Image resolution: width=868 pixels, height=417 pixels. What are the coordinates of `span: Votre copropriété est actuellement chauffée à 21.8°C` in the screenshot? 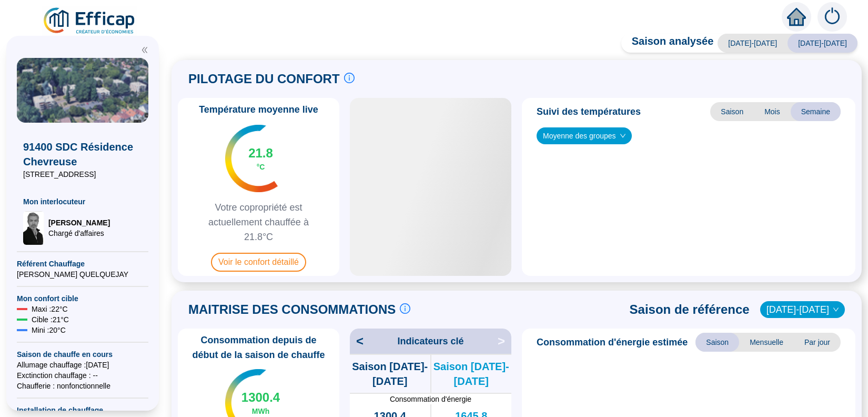 It's located at (258, 223).